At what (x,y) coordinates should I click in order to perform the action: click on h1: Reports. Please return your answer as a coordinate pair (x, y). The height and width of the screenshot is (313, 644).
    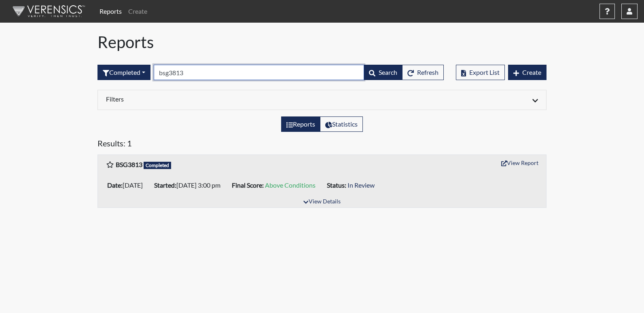
    Looking at the image, I should click on (322, 42).